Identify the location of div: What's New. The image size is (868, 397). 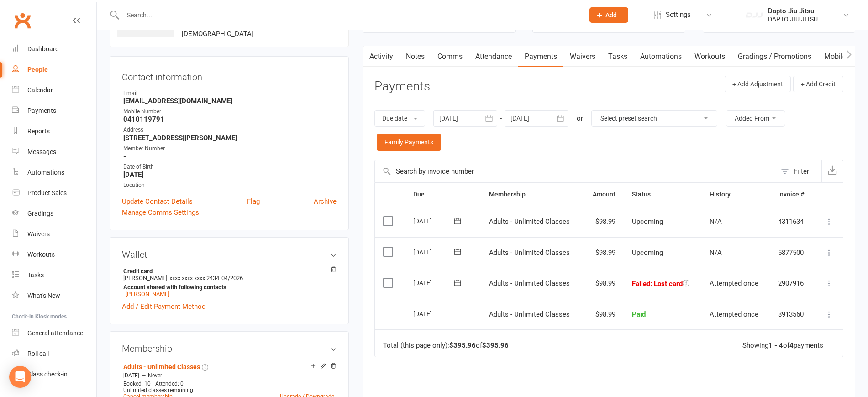
(44, 295).